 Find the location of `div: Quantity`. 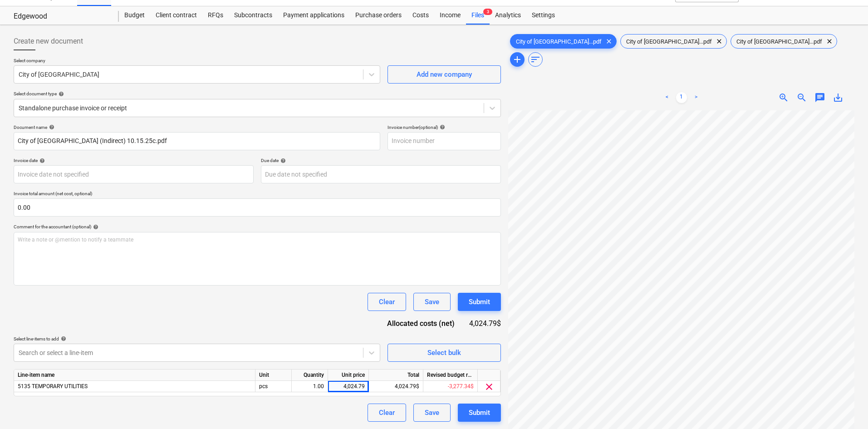

div: Quantity is located at coordinates (310, 374).